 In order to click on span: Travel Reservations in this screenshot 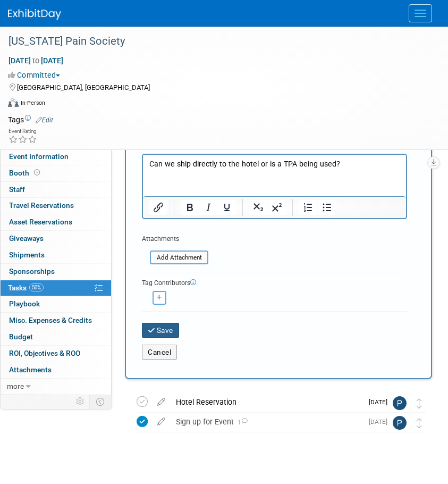, I will do `click(41, 205)`.